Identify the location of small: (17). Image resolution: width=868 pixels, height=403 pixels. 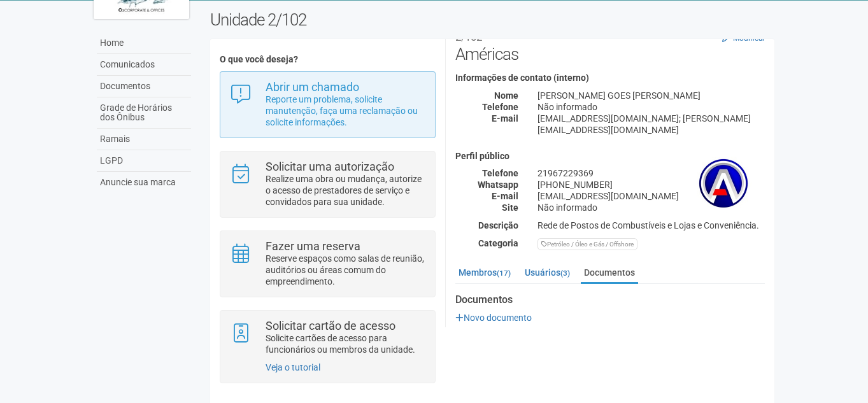
(504, 273).